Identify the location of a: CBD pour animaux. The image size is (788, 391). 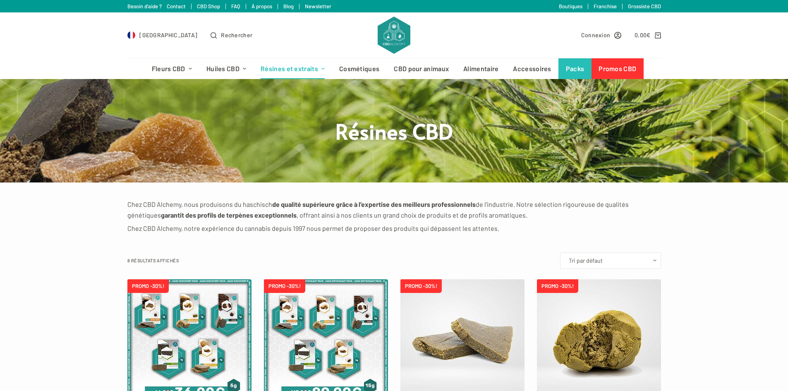
(422, 69).